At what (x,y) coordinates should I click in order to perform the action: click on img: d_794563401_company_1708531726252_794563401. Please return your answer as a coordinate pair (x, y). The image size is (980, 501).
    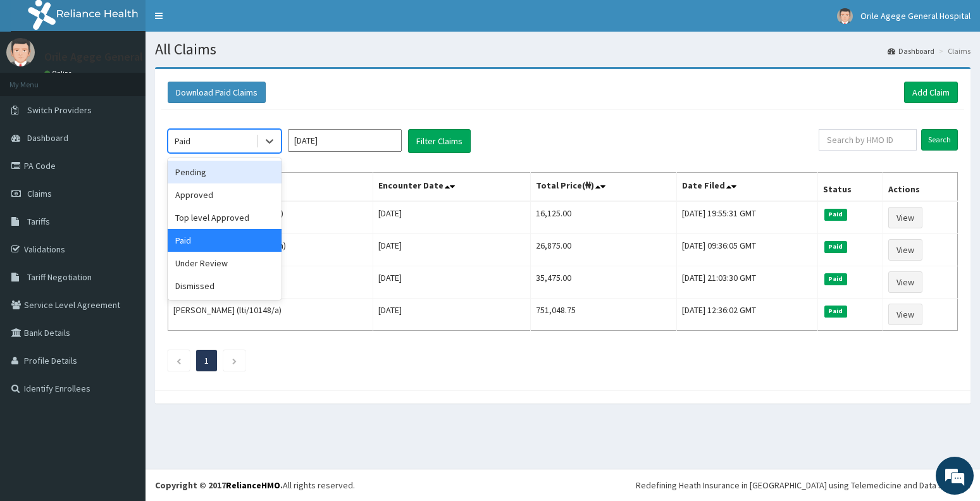
    Looking at the image, I should click on (38, 79).